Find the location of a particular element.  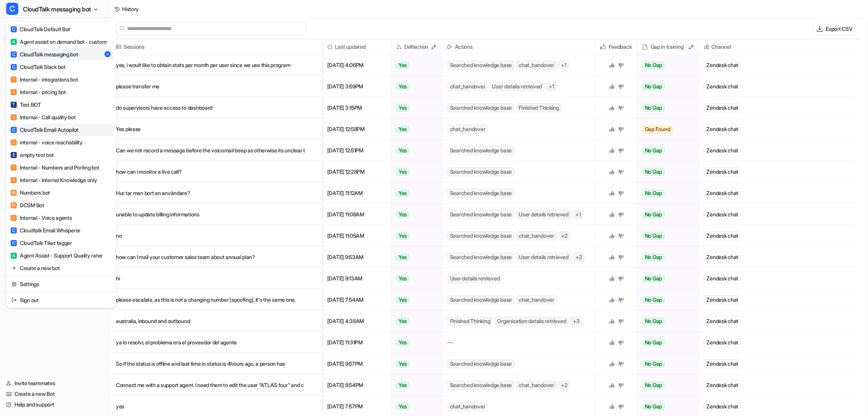

span: CloudTalk messaging bot is located at coordinates (57, 9).